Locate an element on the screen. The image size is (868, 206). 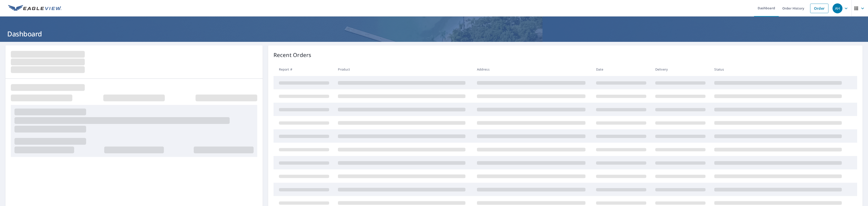
h1: Dashboard is located at coordinates (434, 34).